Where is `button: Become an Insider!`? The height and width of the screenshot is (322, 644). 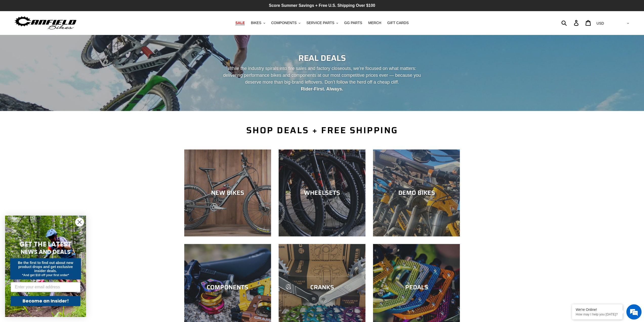
button: Become an Insider! is located at coordinates (46, 301).